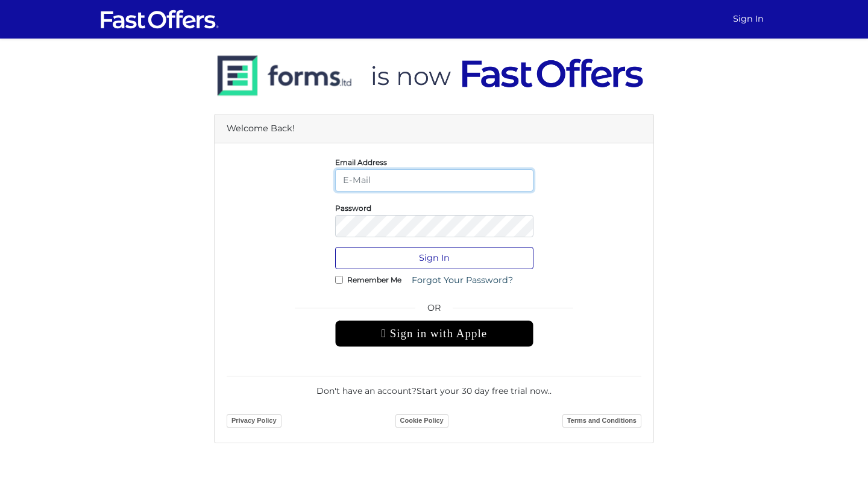  Describe the element at coordinates (434, 129) in the screenshot. I see `div: Welcome Back!` at that location.